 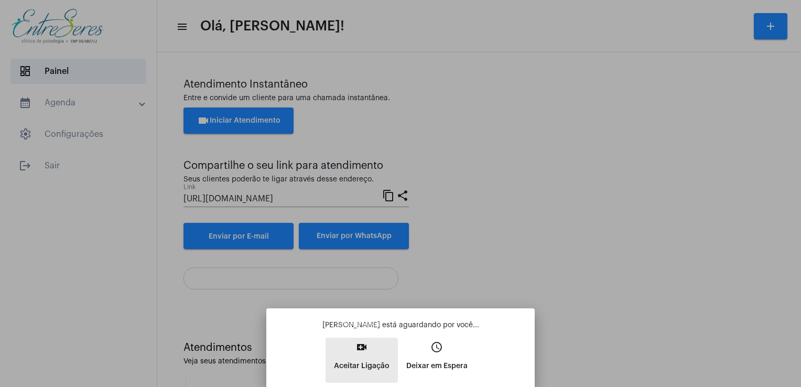 What do you see at coordinates (362, 360) in the screenshot?
I see `button: Aceitar Ligação` at bounding box center [362, 360].